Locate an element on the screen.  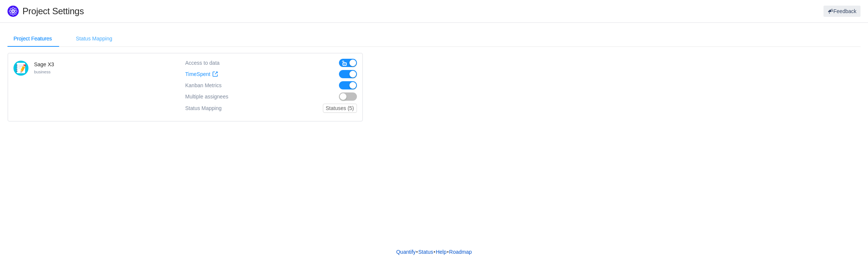
small: business is located at coordinates (42, 72).